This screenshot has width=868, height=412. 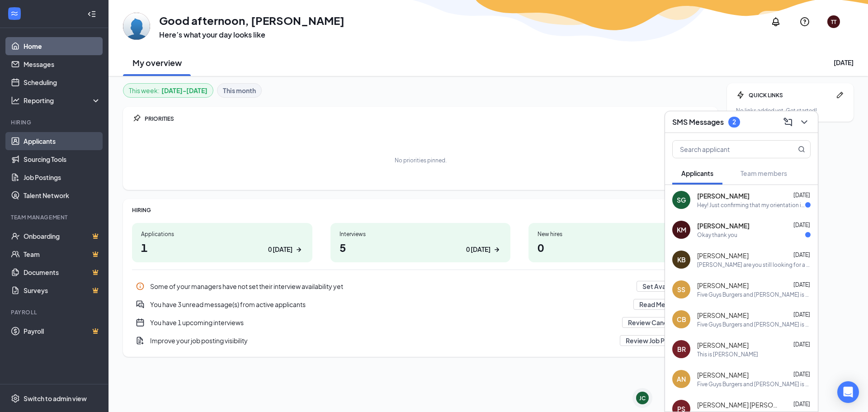 What do you see at coordinates (62, 159) in the screenshot?
I see `a: Sourcing Tools` at bounding box center [62, 159].